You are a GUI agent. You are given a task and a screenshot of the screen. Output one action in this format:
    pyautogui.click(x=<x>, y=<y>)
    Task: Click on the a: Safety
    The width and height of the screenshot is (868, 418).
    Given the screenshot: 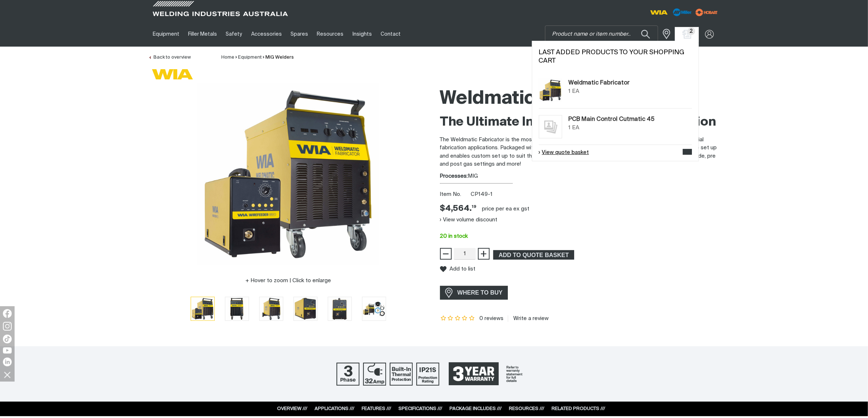 What is the action you would take?
    pyautogui.click(x=234, y=34)
    